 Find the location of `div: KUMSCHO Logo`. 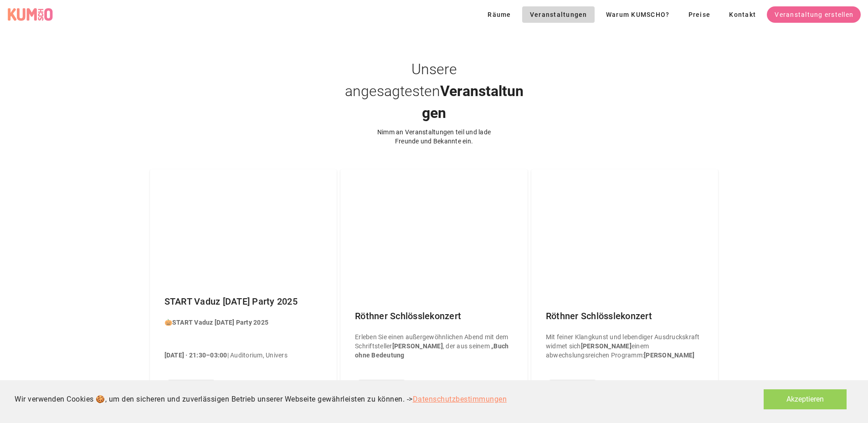

div: KUMSCHO Logo is located at coordinates (30, 15).